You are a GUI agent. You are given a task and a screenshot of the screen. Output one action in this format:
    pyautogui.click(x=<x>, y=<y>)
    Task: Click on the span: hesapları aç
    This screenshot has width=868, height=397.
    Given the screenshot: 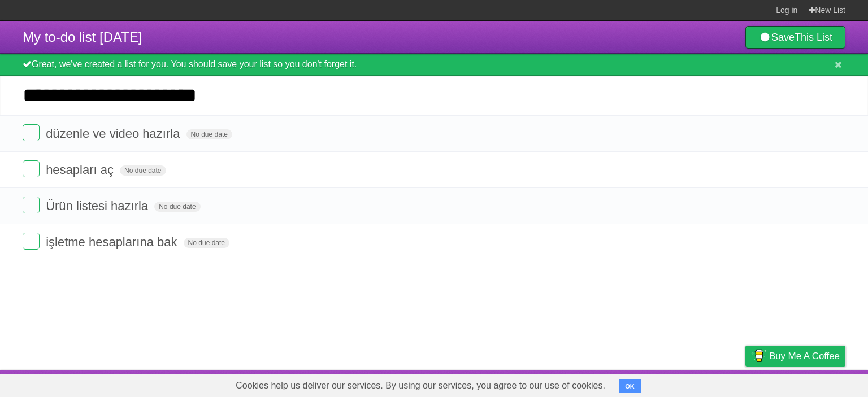 What is the action you would take?
    pyautogui.click(x=81, y=170)
    